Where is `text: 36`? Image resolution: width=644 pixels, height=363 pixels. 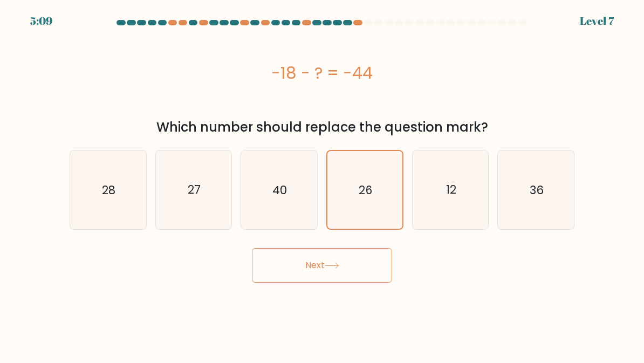 text: 36 is located at coordinates (537, 189).